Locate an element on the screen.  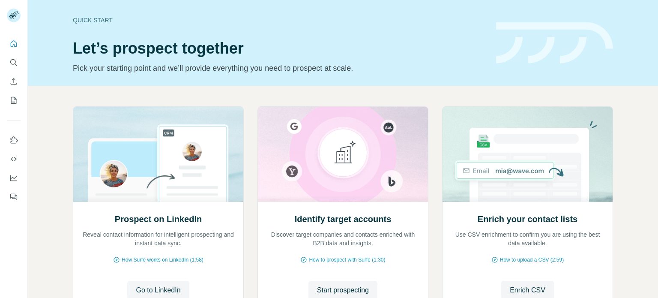
span: How to prospect with Surfe (1:30) is located at coordinates (347, 260).